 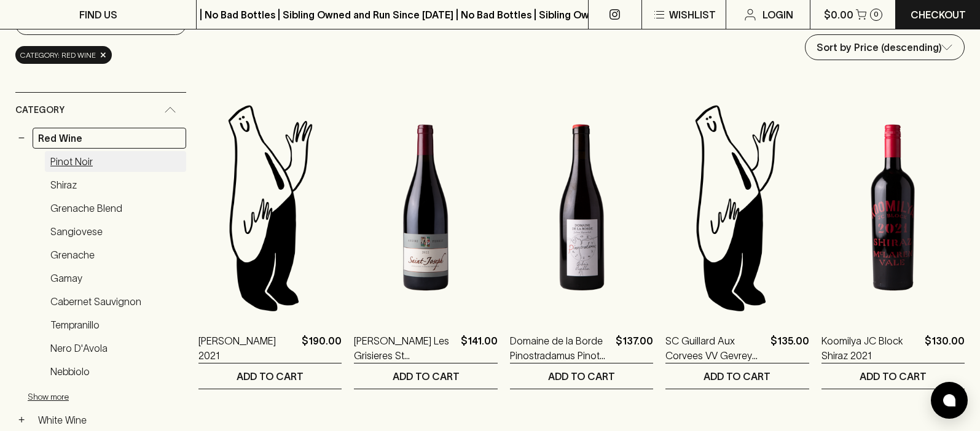 I want to click on p: Sort by Price (descending), so click(x=879, y=47).